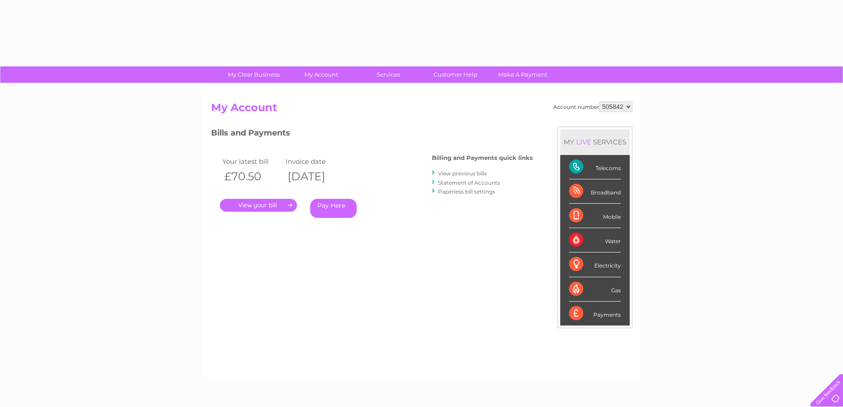 The width and height of the screenshot is (843, 407). I want to click on div: LIVE, so click(584, 142).